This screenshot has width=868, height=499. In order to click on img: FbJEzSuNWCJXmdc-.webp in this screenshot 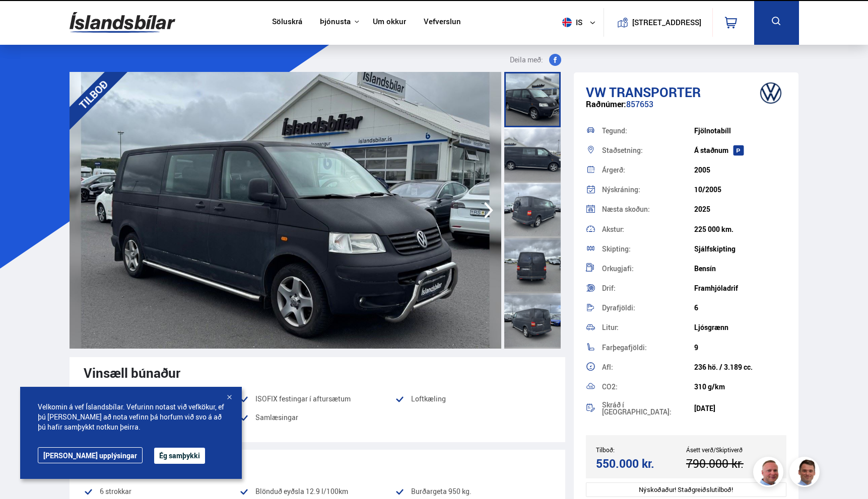, I will do `click(806, 474)`.